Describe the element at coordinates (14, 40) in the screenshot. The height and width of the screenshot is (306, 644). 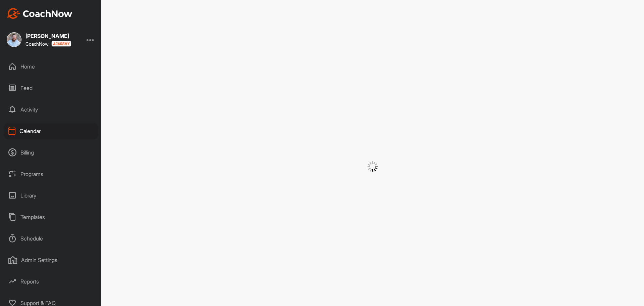
I see `img: square_9139701969fadd2ebaabf7ae03814e4e.jpg` at that location.